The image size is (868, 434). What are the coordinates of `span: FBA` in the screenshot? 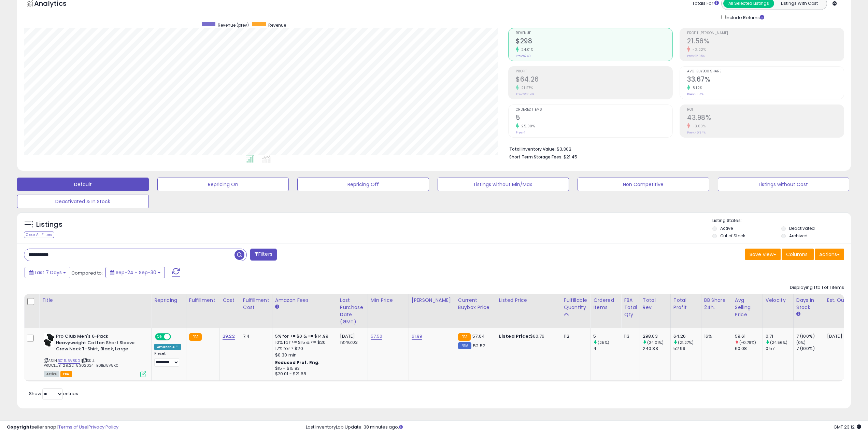 It's located at (66, 374).